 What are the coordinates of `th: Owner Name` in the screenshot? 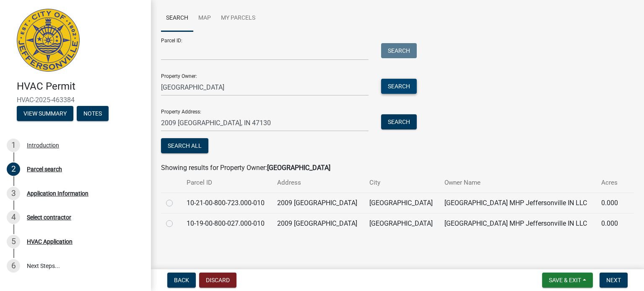 It's located at (517, 183).